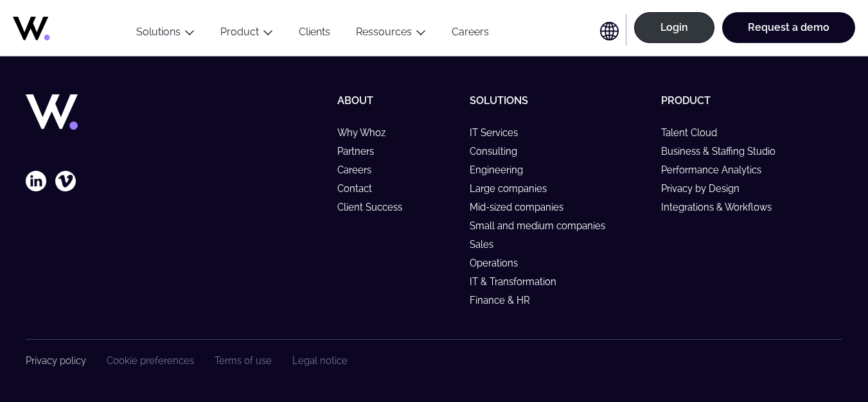 The height and width of the screenshot is (402, 868). I want to click on a: Terms of use, so click(243, 361).